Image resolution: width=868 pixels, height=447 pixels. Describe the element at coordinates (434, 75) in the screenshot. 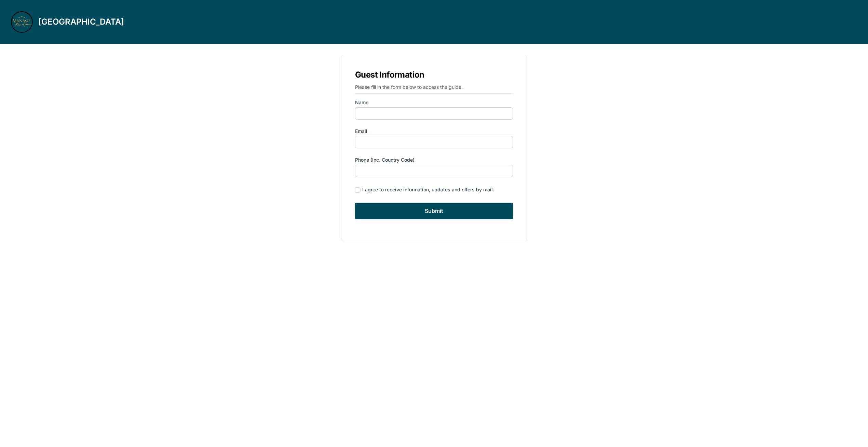

I see `h1: Guest Information` at that location.